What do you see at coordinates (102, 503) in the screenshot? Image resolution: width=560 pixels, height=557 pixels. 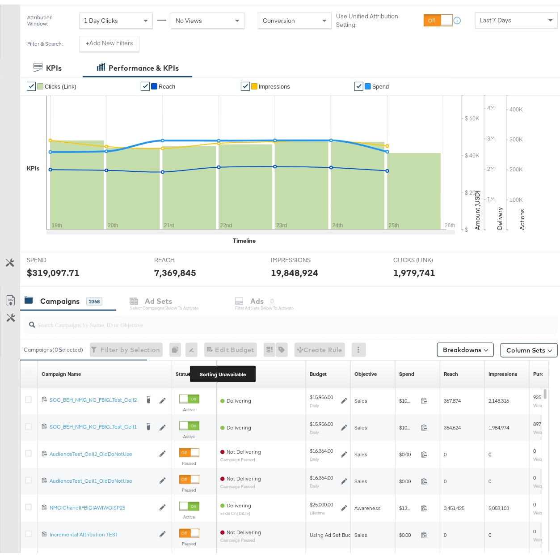 I see `a: NMC|Chanel|FBIG|AW|WO|SP25` at bounding box center [102, 503].